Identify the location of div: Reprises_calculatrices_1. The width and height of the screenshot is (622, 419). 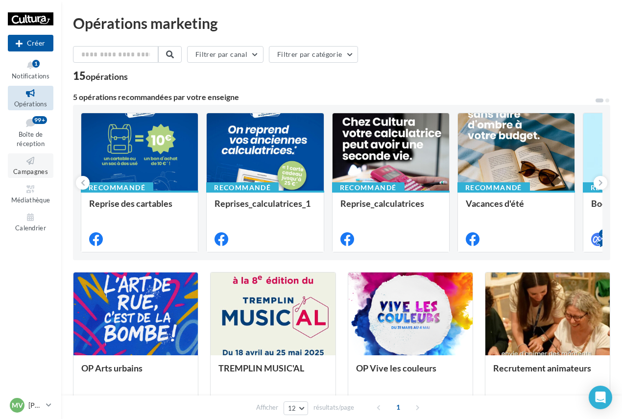
(265, 208).